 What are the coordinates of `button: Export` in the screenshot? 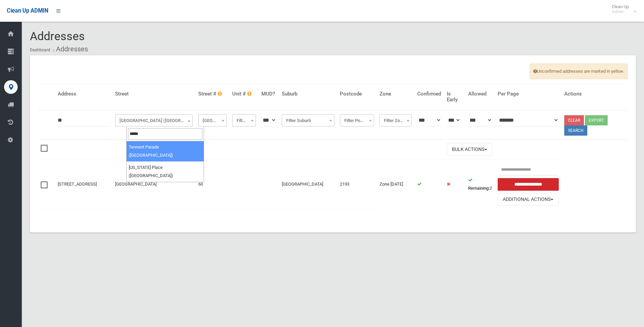 It's located at (596, 120).